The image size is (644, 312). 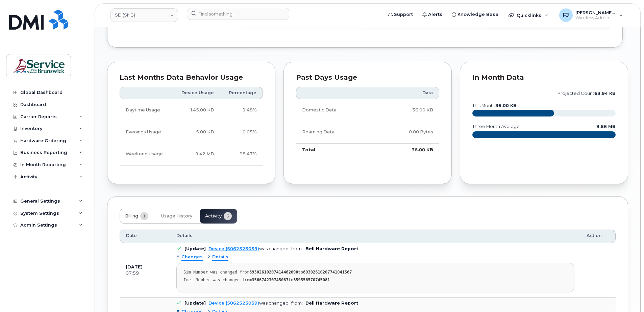 I want to click on td: Domestic Data, so click(x=336, y=110).